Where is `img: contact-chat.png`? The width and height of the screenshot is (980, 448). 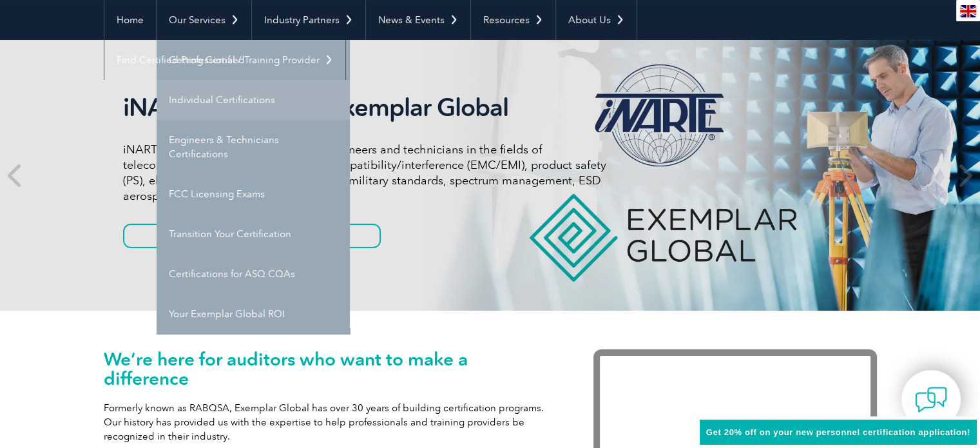 img: contact-chat.png is located at coordinates (931, 400).